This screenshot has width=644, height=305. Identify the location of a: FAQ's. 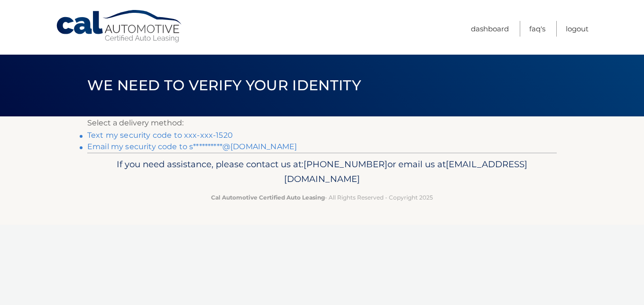
(537, 28).